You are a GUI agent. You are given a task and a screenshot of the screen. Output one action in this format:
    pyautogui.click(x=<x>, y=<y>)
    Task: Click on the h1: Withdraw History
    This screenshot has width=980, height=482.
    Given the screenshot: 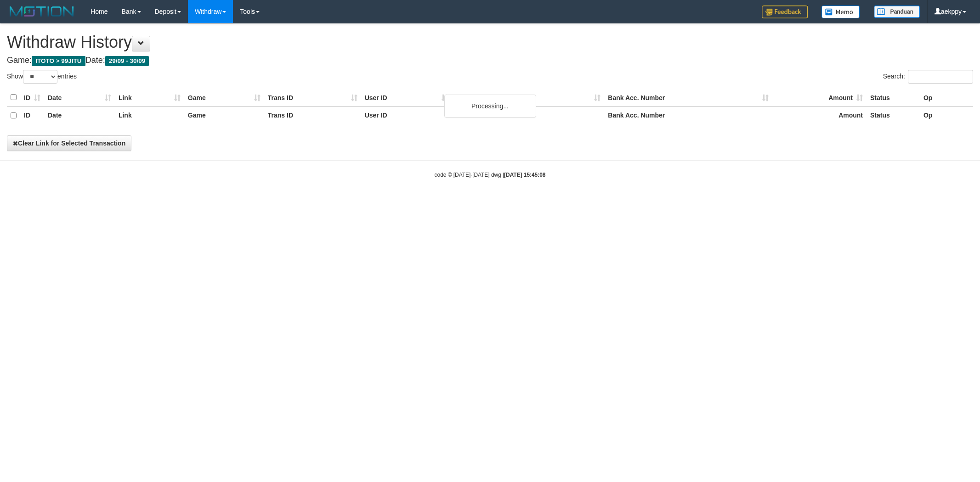 What is the action you would take?
    pyautogui.click(x=490, y=42)
    